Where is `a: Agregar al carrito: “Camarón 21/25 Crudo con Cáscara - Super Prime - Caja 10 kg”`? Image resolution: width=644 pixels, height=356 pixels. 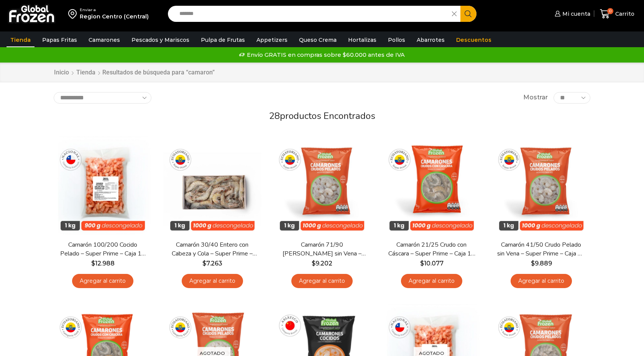 a: Agregar al carrito: “Camarón 21/25 Crudo con Cáscara - Super Prime - Caja 10 kg” is located at coordinates (431, 281).